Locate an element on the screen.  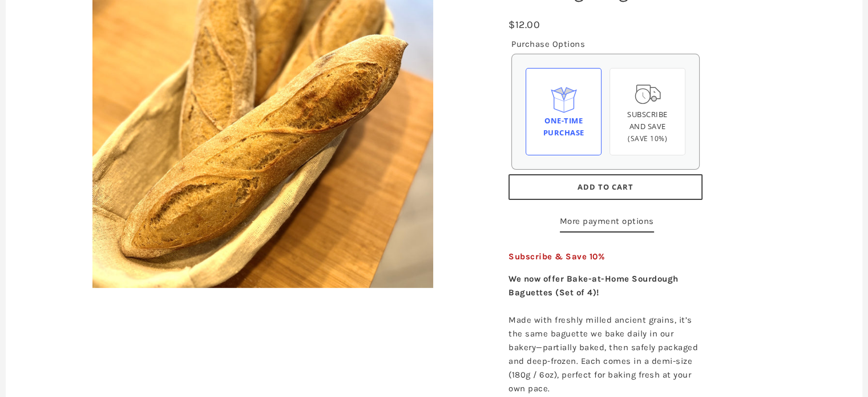
span: (Save 10%) is located at coordinates (647, 138).